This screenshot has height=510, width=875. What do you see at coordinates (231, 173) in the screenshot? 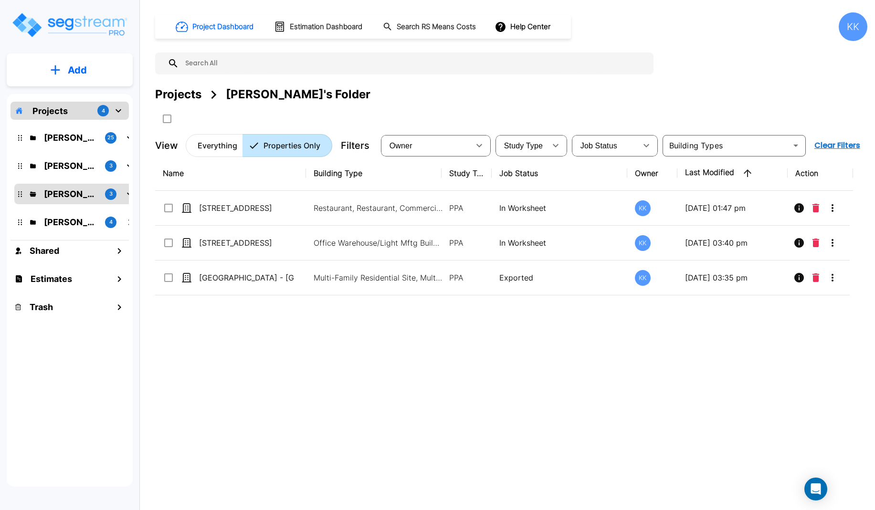
I see `th: Name` at bounding box center [231, 173].